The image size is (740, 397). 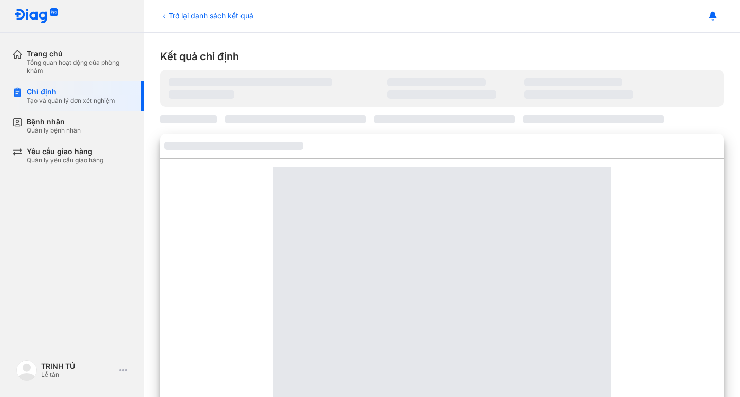 What do you see at coordinates (442, 57) in the screenshot?
I see `div: Kết quả chỉ định` at bounding box center [442, 57].